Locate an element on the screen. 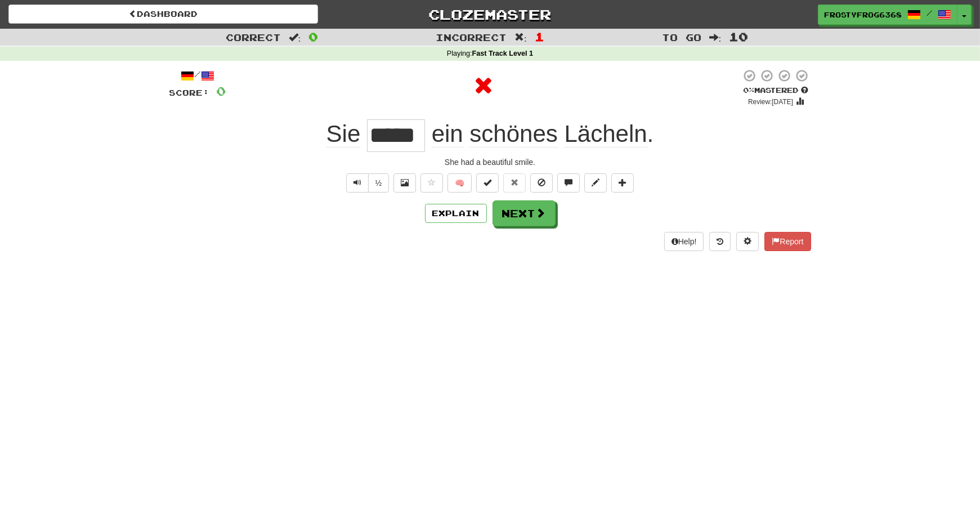  span: Correct is located at coordinates (253, 38).